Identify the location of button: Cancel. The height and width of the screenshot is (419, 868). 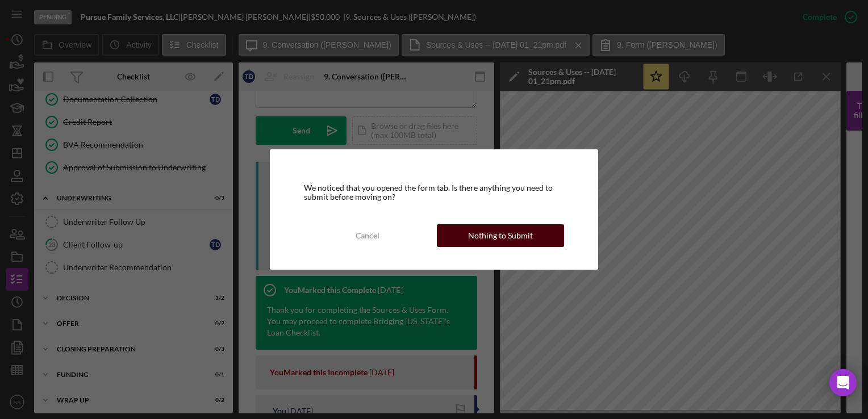
(368, 236).